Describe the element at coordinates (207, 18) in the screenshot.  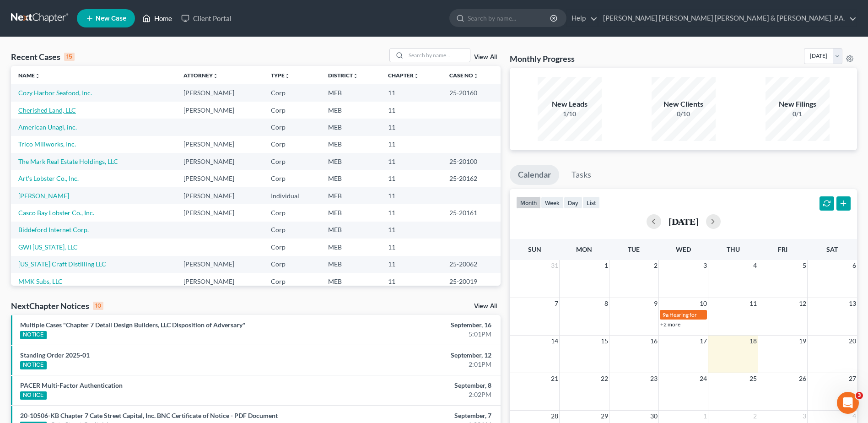
I see `a: Client Portal` at that location.